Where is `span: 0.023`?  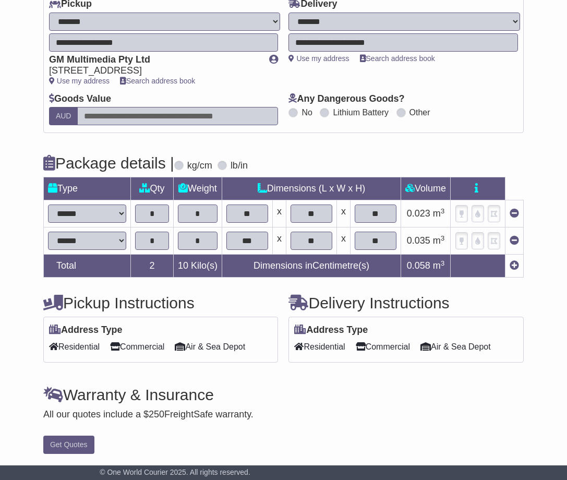 span: 0.023 is located at coordinates (418, 213).